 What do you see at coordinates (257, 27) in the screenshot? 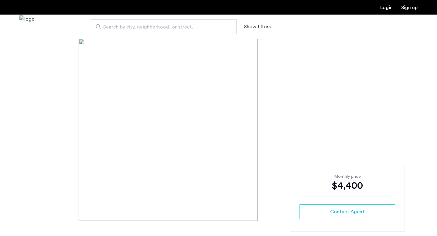
I see `button: Show or hide filters` at bounding box center [257, 27].